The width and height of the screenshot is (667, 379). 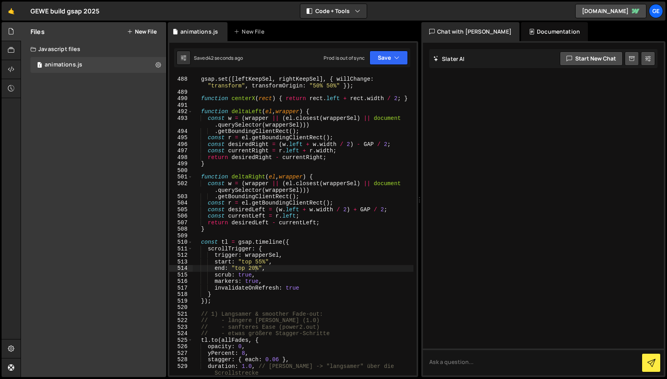 What do you see at coordinates (181, 99) in the screenshot?
I see `div: 490` at bounding box center [181, 99].